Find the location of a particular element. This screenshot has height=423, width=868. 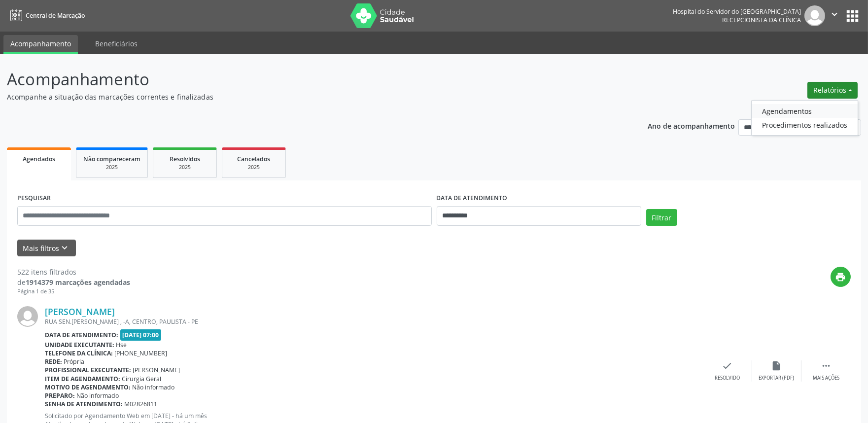

a: Procedimentos realizados is located at coordinates (804, 125).